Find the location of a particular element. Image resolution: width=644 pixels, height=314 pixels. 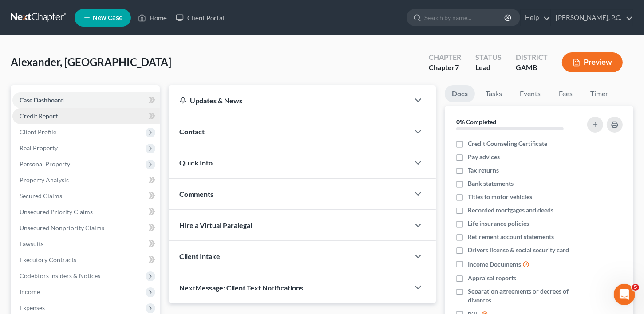

div: Status is located at coordinates (488, 57).